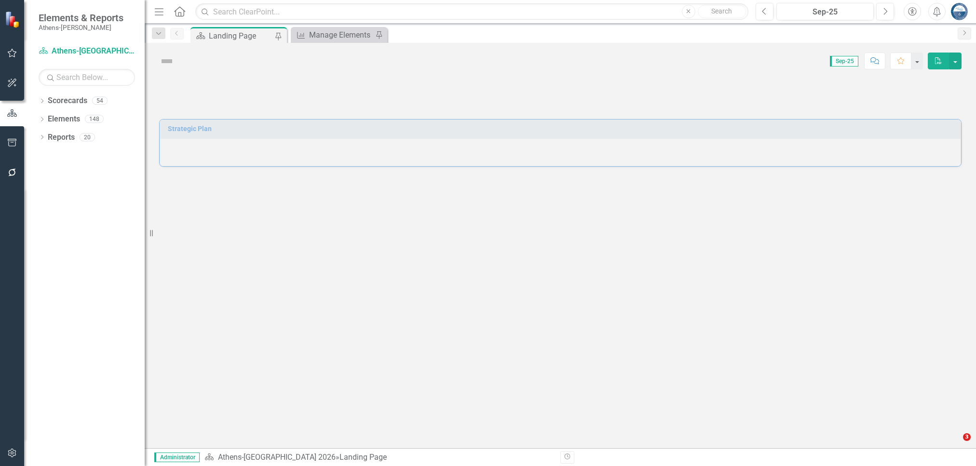 This screenshot has width=976, height=466. What do you see at coordinates (100, 101) in the screenshot?
I see `div: 54` at bounding box center [100, 101].